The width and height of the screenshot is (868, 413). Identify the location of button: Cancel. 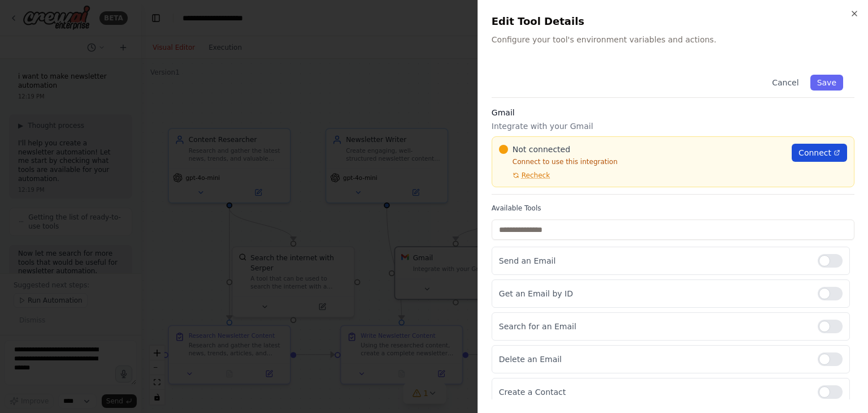
(785, 82).